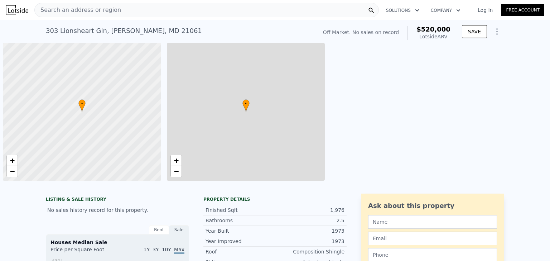 This screenshot has width=550, height=261. I want to click on div: Year Built, so click(240, 231).